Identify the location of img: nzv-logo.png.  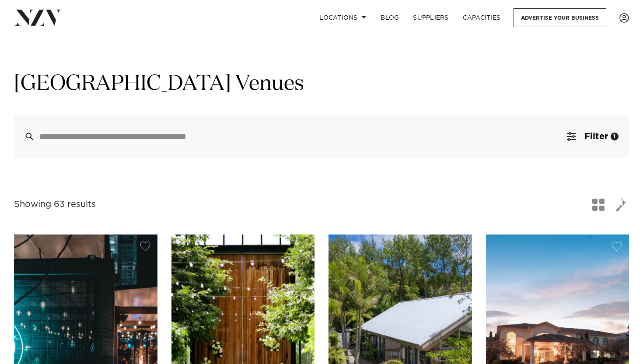
(37, 18).